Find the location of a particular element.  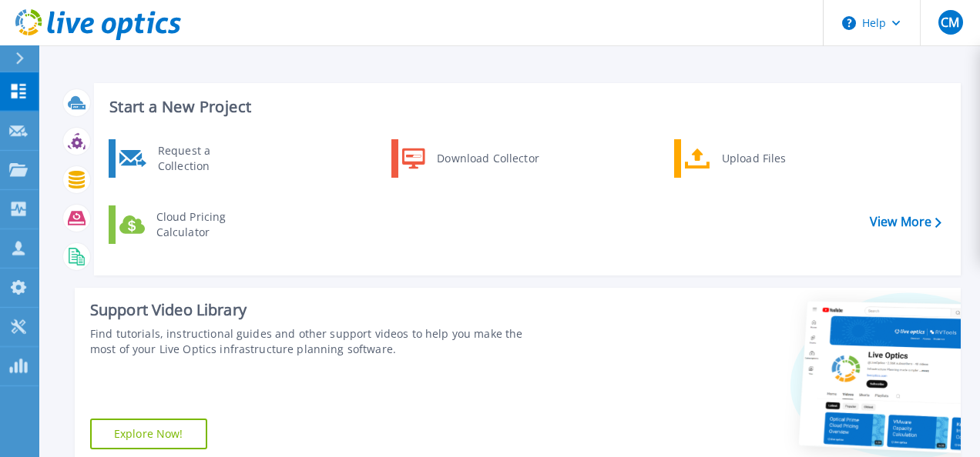

div: Cloud Pricing Calculator is located at coordinates (206, 225).